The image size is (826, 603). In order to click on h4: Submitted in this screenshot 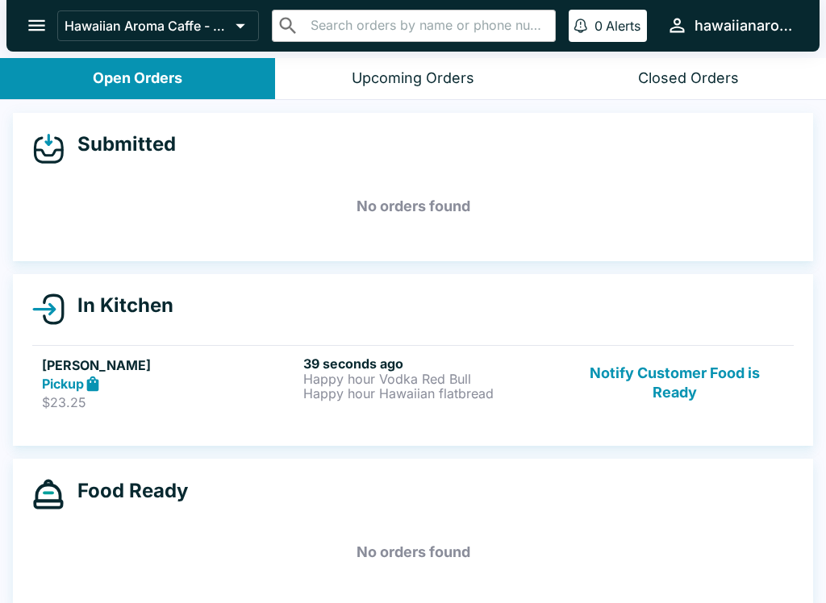, I will do `click(120, 144)`.